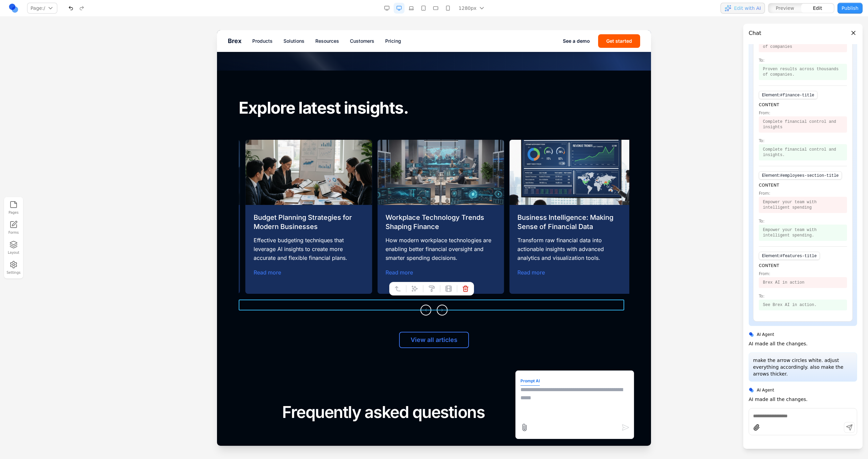 The height and width of the screenshot is (459, 868). I want to click on button: Laptop, so click(411, 8).